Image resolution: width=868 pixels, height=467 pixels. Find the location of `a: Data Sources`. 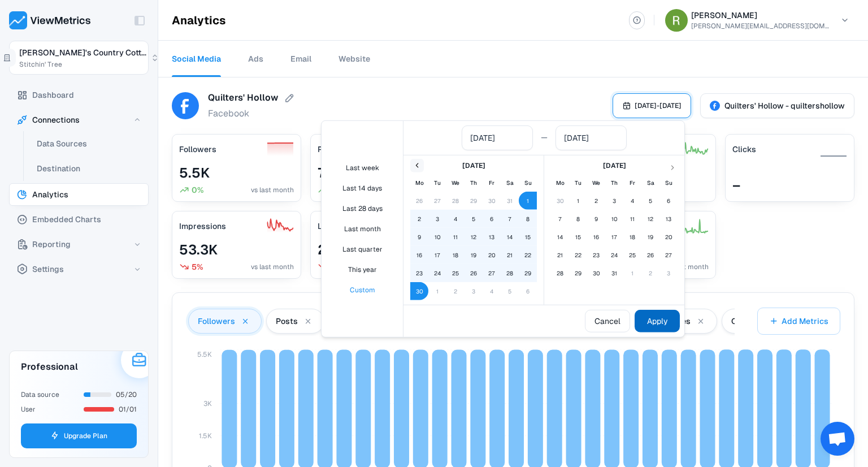

a: Data Sources is located at coordinates (89, 144).